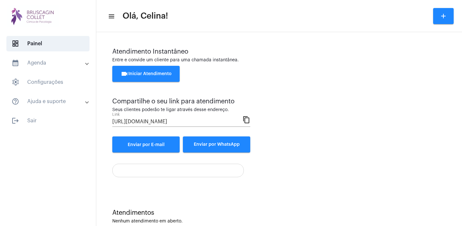 Image resolution: width=462 pixels, height=226 pixels. I want to click on span: Configurações, so click(48, 82).